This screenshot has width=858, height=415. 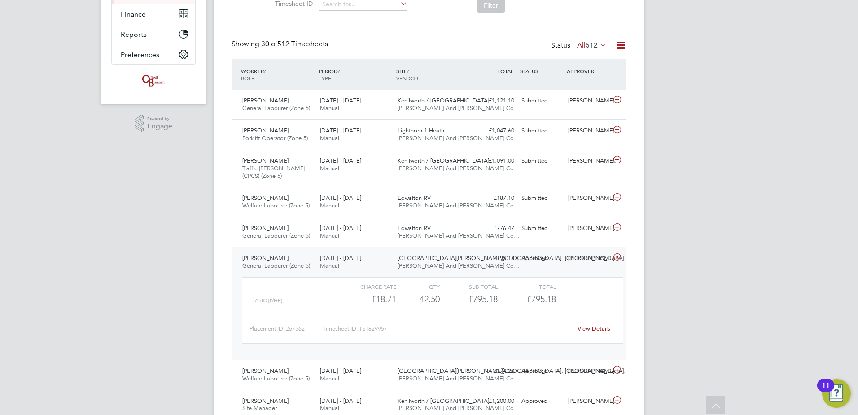 What do you see at coordinates (140, 54) in the screenshot?
I see `span: Preferences` at bounding box center [140, 54].